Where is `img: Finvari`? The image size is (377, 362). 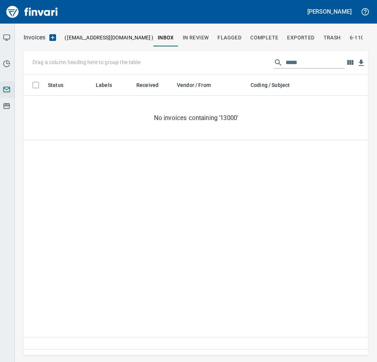 img: Finvari is located at coordinates (32, 12).